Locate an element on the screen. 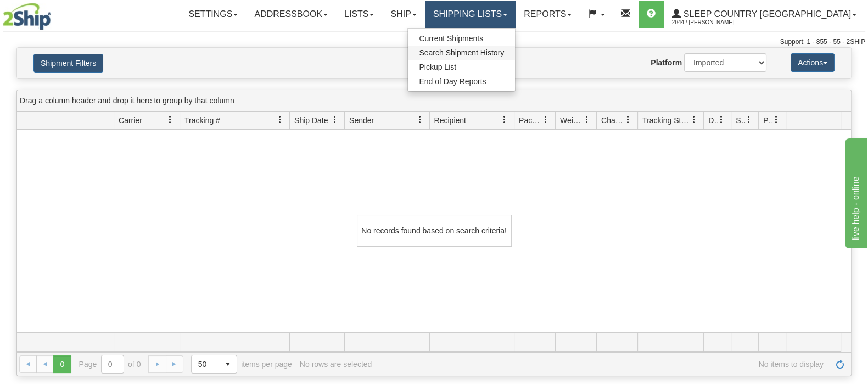  span: Carrier is located at coordinates (130, 121).